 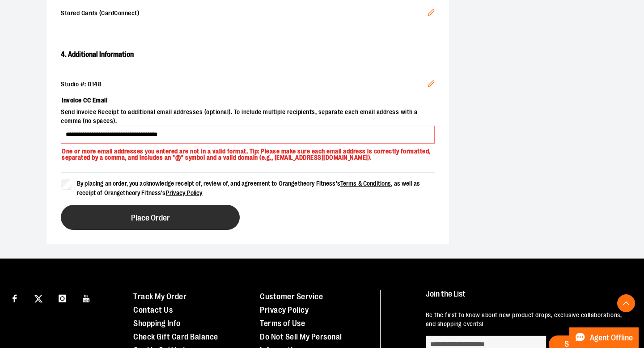 I want to click on img: Twitter, so click(x=38, y=299).